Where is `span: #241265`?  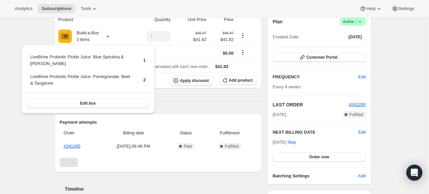 span: #241265 is located at coordinates (357, 104).